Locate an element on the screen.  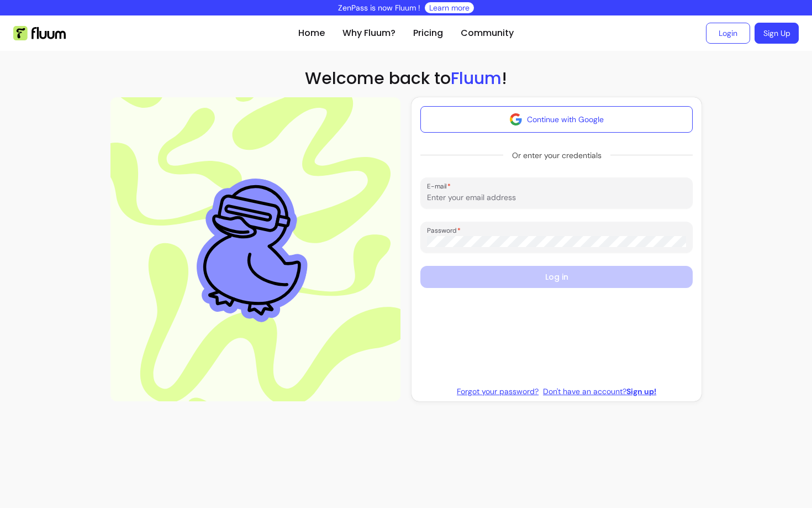
a: Pricing is located at coordinates (428, 33).